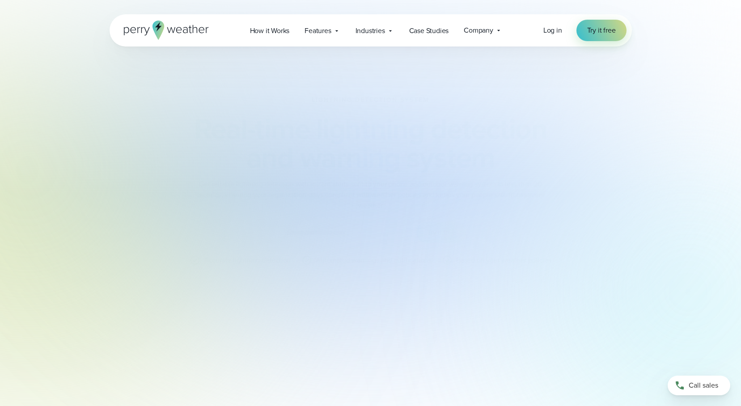  I want to click on span: Case Studies, so click(429, 31).